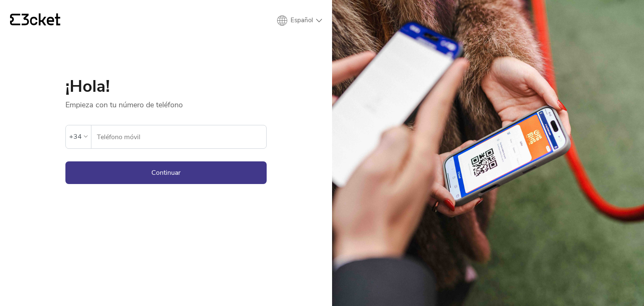 The width and height of the screenshot is (644, 306). What do you see at coordinates (181, 137) in the screenshot?
I see `input: Teléfono móvil` at bounding box center [181, 137].